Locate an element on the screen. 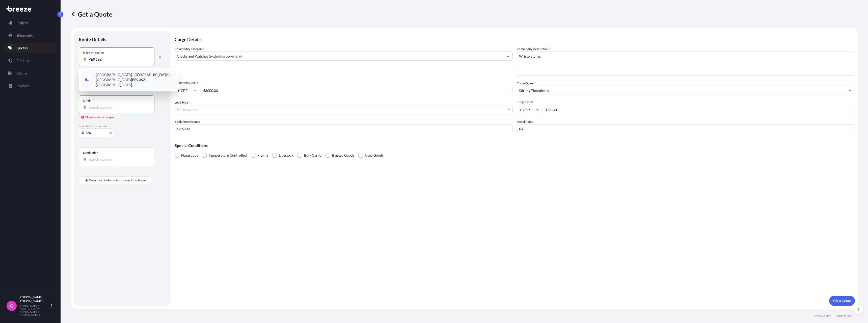 This screenshot has height=323, width=868. label: Commodity Category is located at coordinates (190, 49).